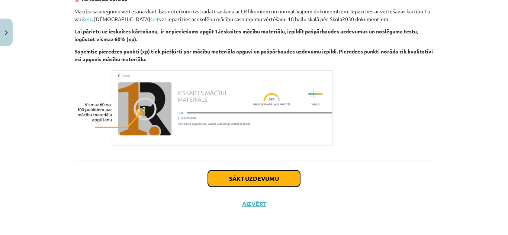 The image size is (508, 235). Describe the element at coordinates (6, 33) in the screenshot. I see `img: icon-close-lesson-0947bae3869378f0d4975bcd49f059093ad1ed9edebbc8119c70593378902aed.svg` at that location.